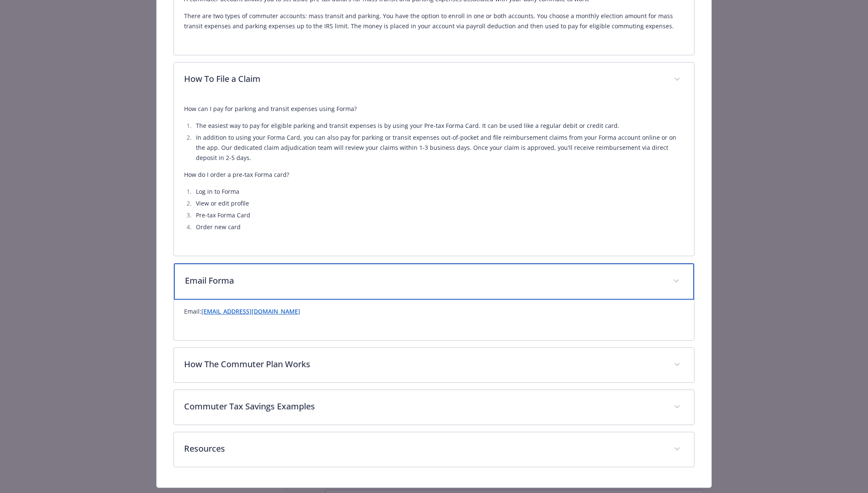  Describe the element at coordinates (438, 125) in the screenshot. I see `li: The easiest way to pay for eligible parking and transit expenses is by using your Pre-tax Forma C...` at that location.